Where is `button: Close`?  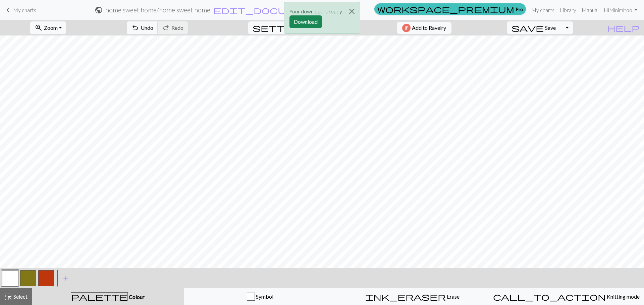 button: Close is located at coordinates (352, 11).